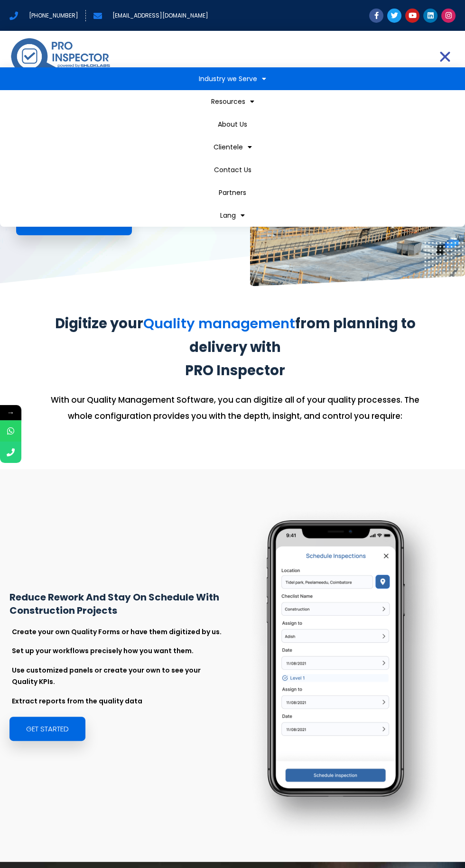 This screenshot has height=868, width=465. What do you see at coordinates (76, 701) in the screenshot?
I see `span: Extract reports from the quality data` at bounding box center [76, 701].